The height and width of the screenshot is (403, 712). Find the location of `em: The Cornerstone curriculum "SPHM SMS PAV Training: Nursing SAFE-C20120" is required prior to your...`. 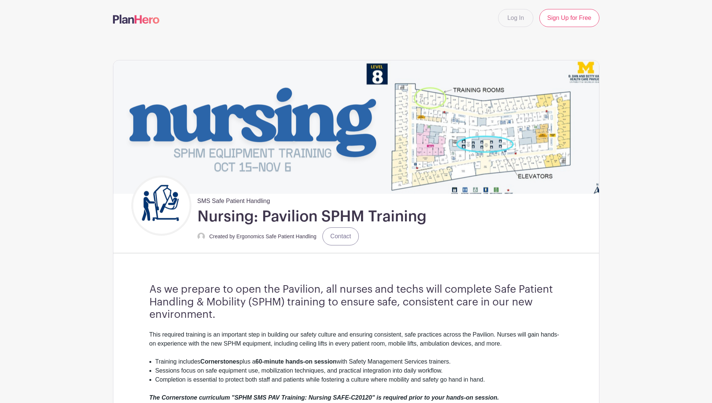

em: The Cornerstone curriculum "SPHM SMS PAV Training: Nursing SAFE-C20120" is required prior to your... is located at coordinates (324, 397).